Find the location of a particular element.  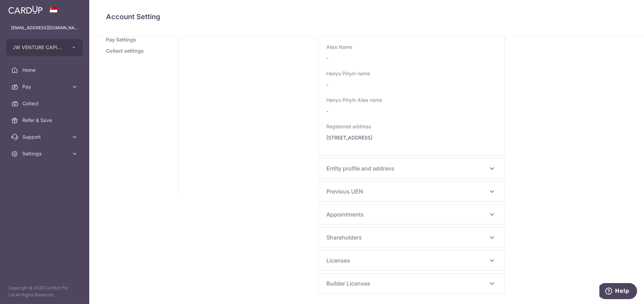

a: Collect settings is located at coordinates (125, 51).